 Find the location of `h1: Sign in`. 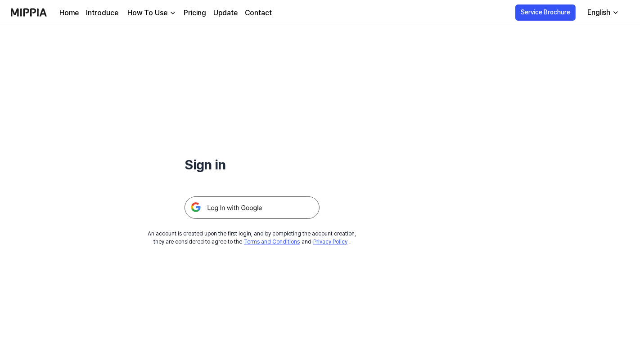

h1: Sign in is located at coordinates (252, 165).